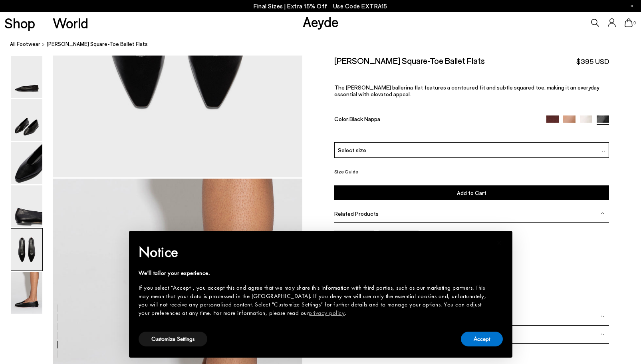 Image resolution: width=641 pixels, height=364 pixels. What do you see at coordinates (352, 150) in the screenshot?
I see `span: Select size` at bounding box center [352, 150].